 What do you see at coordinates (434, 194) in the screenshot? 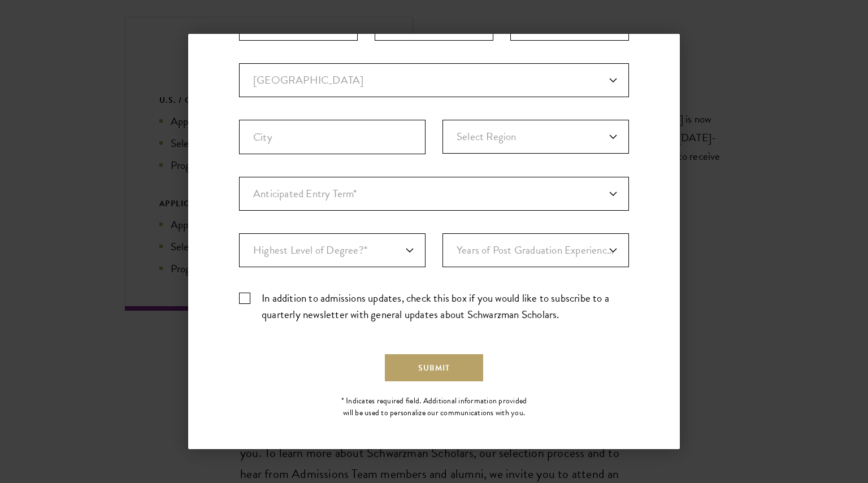
I see `div: Anticipated Entry Term*` at bounding box center [434, 194].